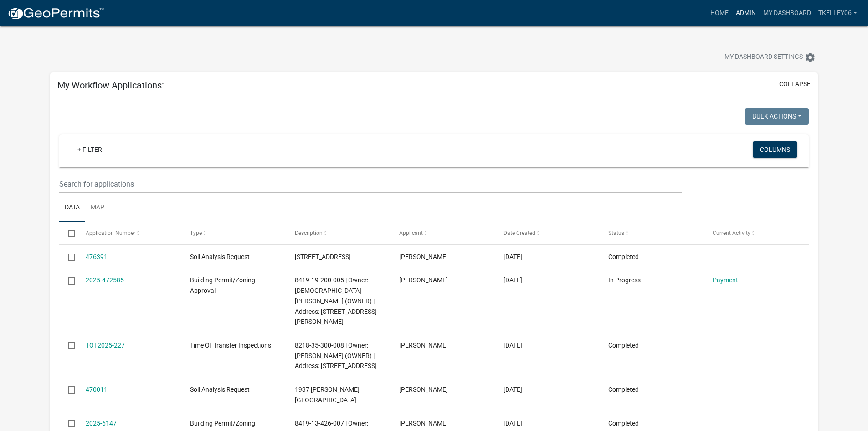 This screenshot has height=431, width=868. Describe the element at coordinates (770, 57) in the screenshot. I see `button: My Dashboard Settingssettings` at that location.